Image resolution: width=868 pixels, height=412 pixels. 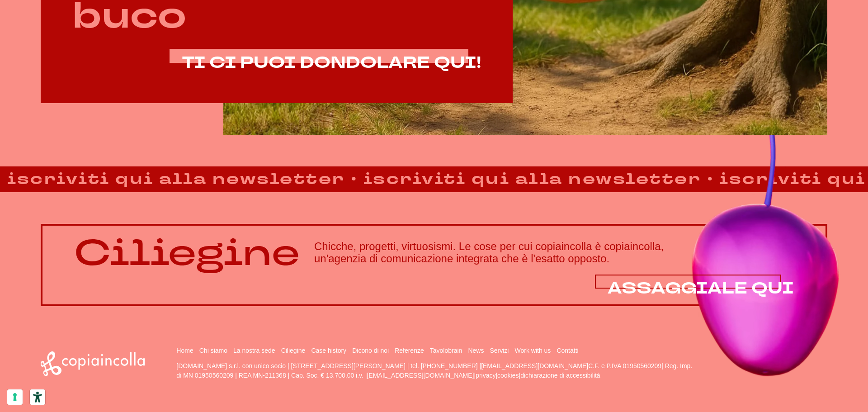 What do you see at coordinates (485, 376) in the screenshot?
I see `a: privacy` at bounding box center [485, 376].